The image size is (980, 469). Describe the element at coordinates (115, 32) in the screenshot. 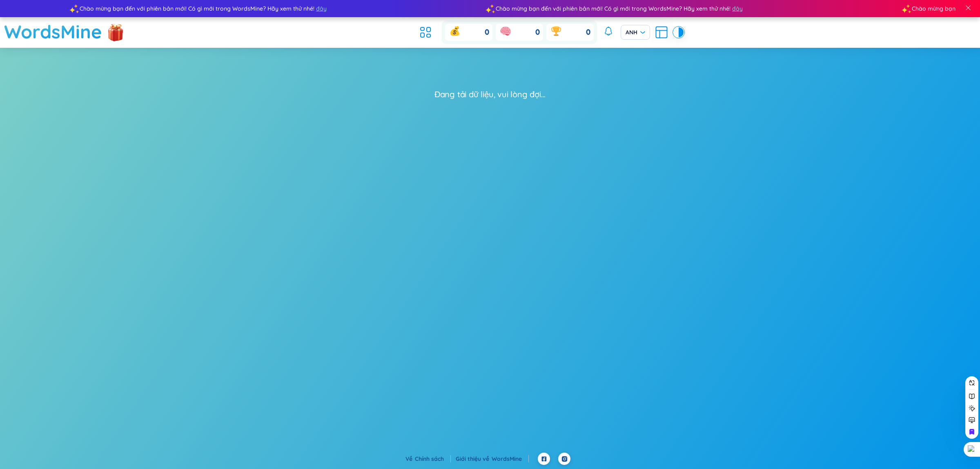

I see `img: flashSalesIcon.a7f4f837.png` at that location.